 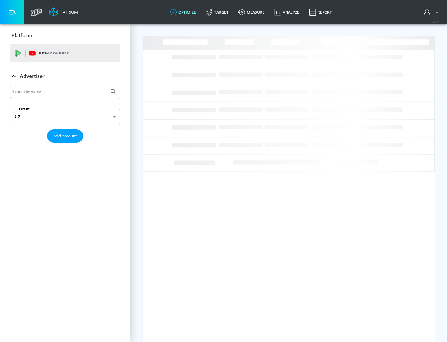 What do you see at coordinates (437, 22) in the screenshot?
I see `span: v 4.22.2` at bounding box center [437, 22].